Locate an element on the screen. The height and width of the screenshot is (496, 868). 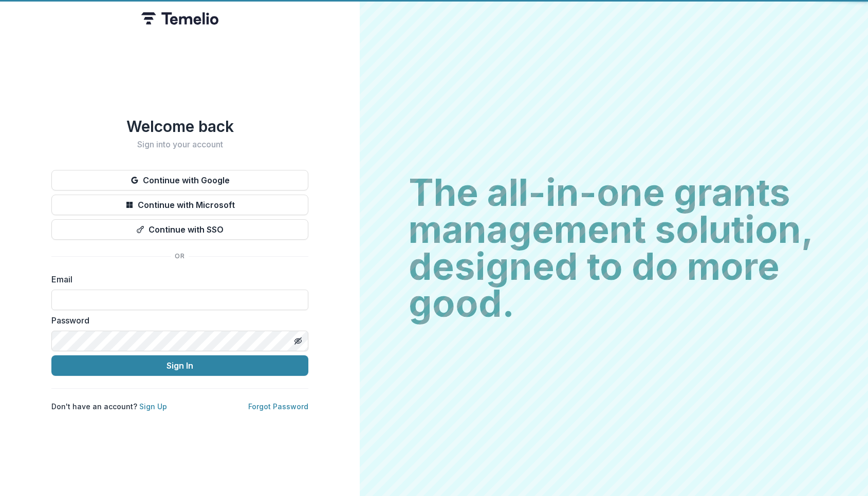
a: Forgot Password is located at coordinates (278, 406).